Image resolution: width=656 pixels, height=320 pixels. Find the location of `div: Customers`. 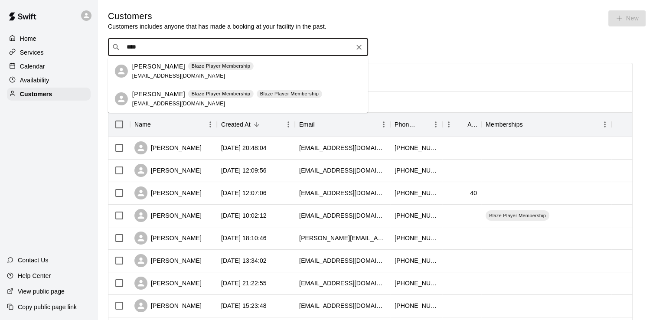

div: Customers is located at coordinates (49, 94).